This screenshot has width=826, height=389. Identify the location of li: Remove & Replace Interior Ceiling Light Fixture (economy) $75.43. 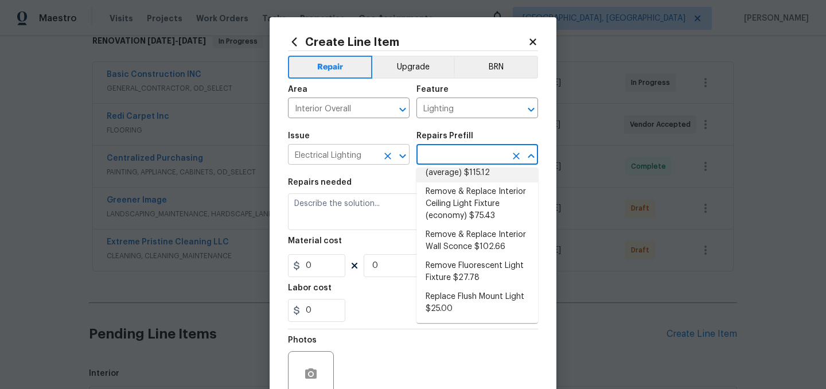
(477, 204).